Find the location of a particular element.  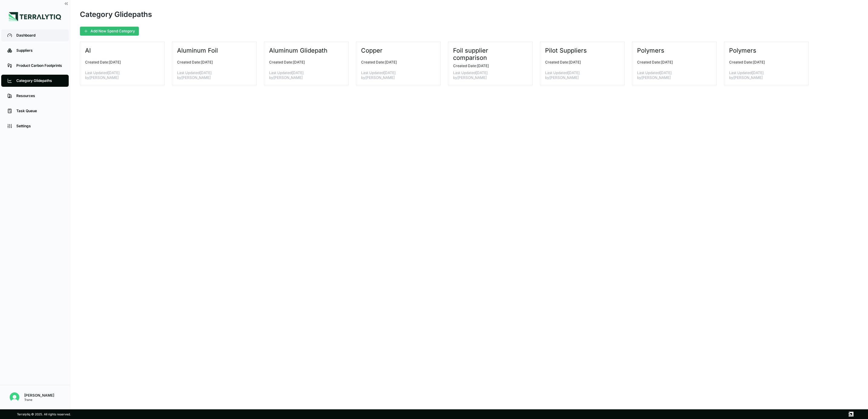

img: Cal Krause is located at coordinates (15, 397).